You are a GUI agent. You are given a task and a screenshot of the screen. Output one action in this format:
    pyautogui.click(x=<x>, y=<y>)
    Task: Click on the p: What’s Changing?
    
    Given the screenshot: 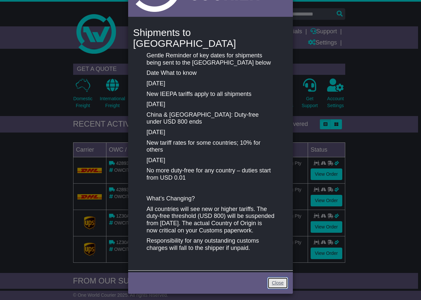 What is the action you would take?
    pyautogui.click(x=211, y=199)
    